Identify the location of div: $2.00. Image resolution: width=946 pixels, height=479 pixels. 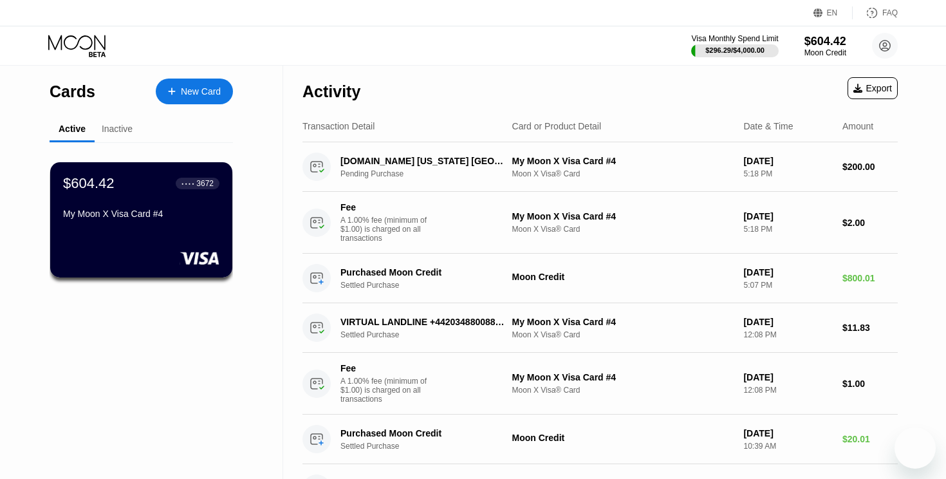
(870, 223).